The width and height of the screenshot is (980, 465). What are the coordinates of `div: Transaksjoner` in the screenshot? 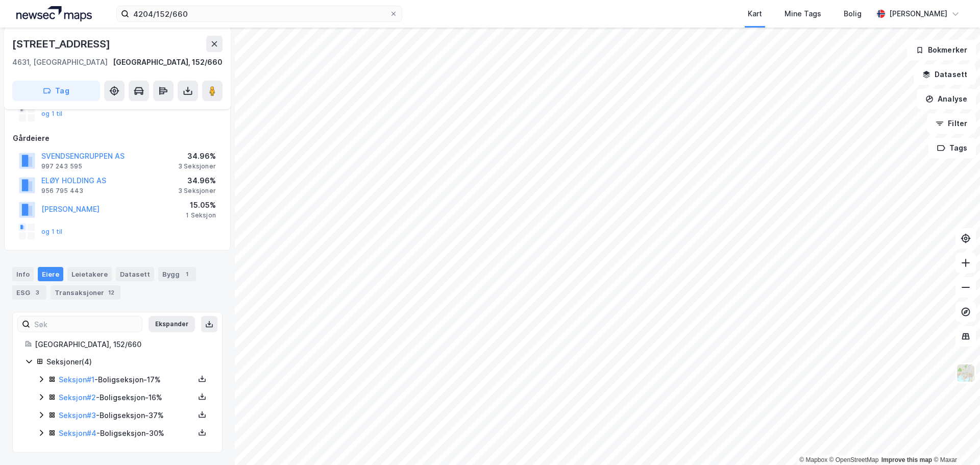 It's located at (85, 292).